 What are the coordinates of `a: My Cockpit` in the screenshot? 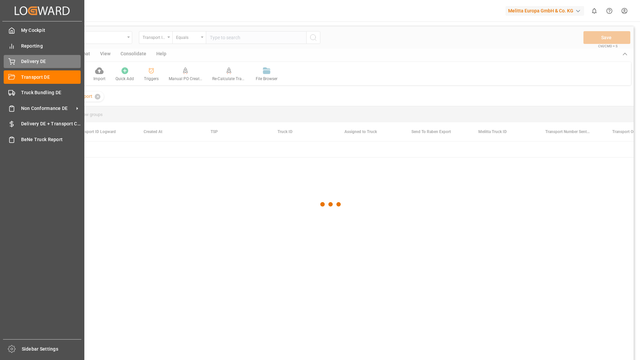 It's located at (42, 30).